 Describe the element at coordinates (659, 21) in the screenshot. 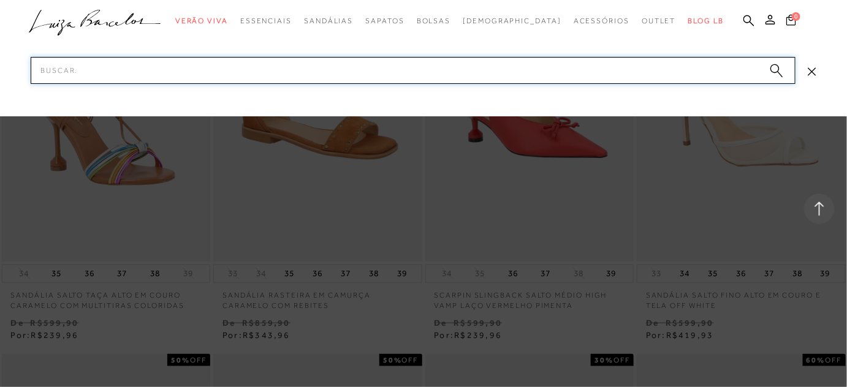

I see `span: Outlet` at that location.